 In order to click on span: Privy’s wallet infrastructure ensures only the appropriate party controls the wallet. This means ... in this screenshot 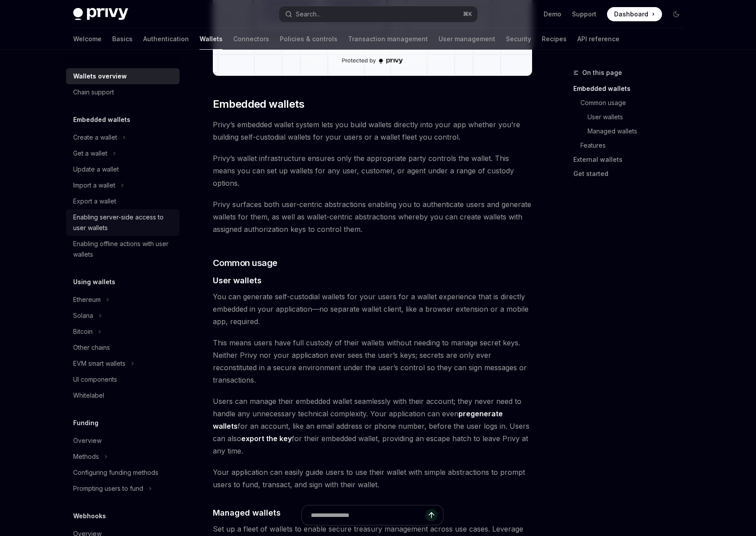, I will do `click(372, 171)`.